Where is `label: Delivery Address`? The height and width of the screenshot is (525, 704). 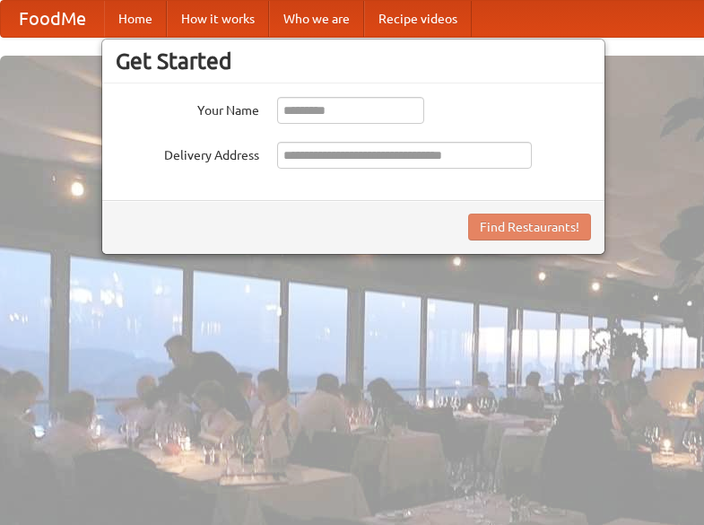 label: Delivery Address is located at coordinates (187, 152).